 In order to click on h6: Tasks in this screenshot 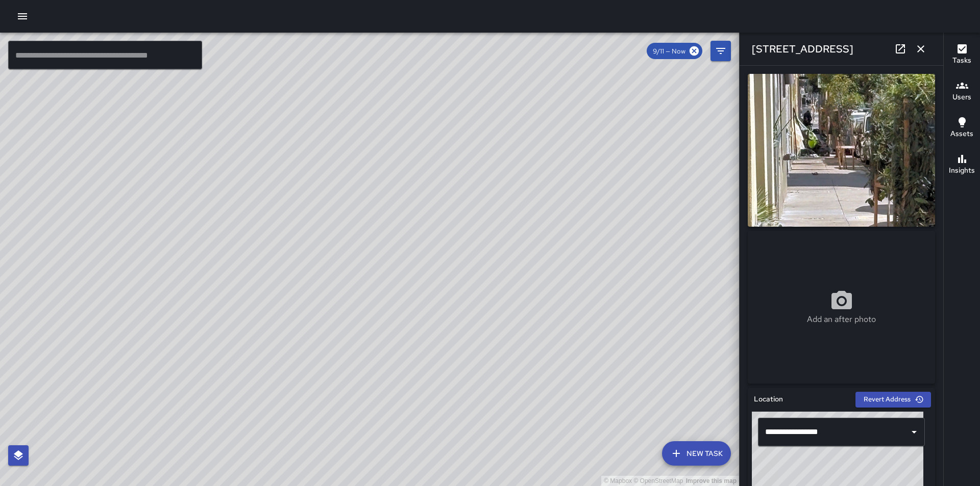, I will do `click(961, 61)`.